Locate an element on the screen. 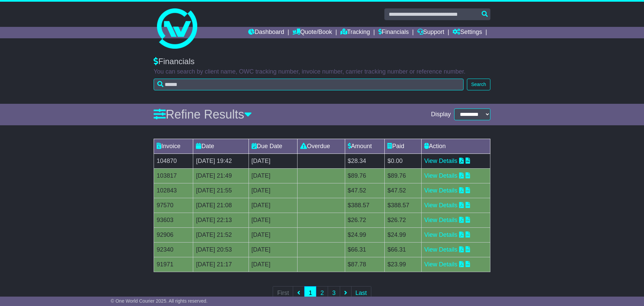  td: Action is located at coordinates (455, 146).